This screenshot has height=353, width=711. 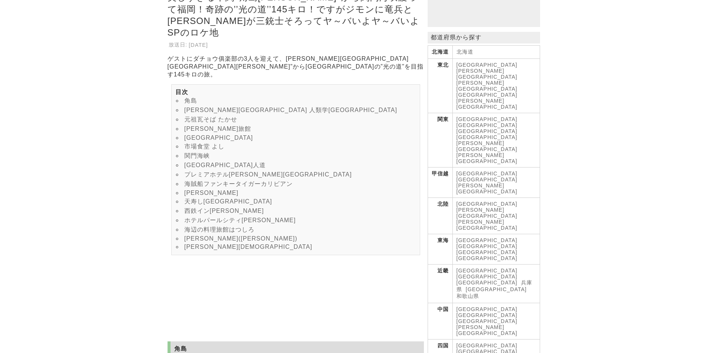 I want to click on th: 関東, so click(x=440, y=140).